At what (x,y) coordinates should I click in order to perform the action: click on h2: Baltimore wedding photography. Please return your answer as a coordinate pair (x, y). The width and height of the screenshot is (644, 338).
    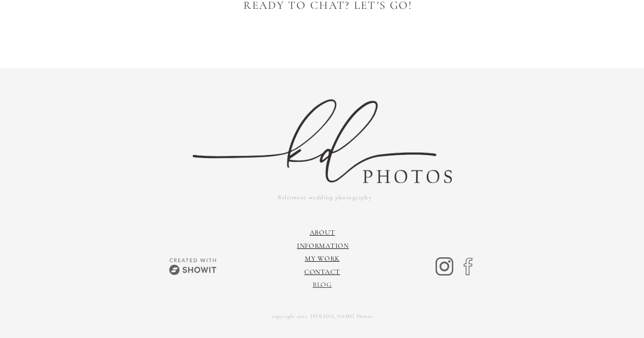
    Looking at the image, I should click on (325, 197).